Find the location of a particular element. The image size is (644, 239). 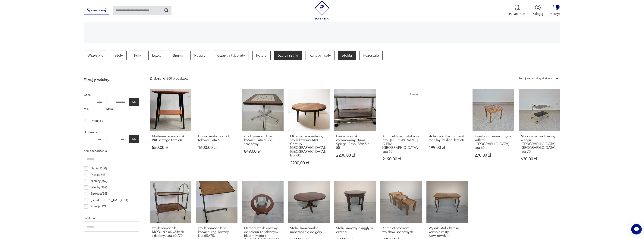

p: Francja ( 121 ) is located at coordinates (99, 206).